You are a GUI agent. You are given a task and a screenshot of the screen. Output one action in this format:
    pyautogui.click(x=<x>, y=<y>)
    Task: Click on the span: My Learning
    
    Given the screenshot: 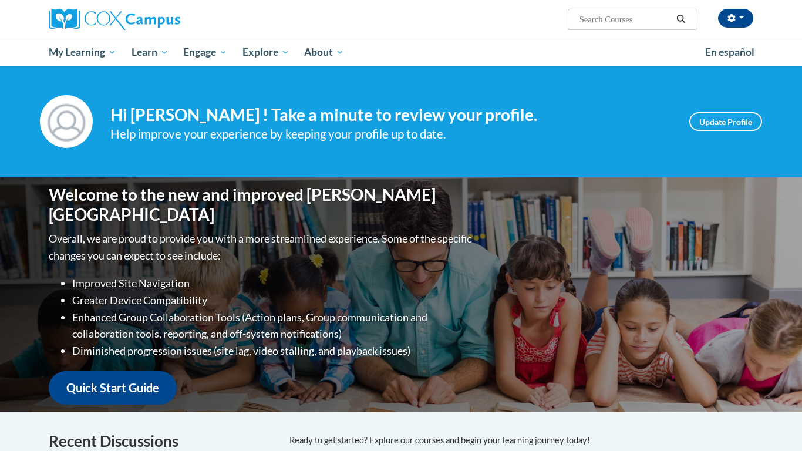 What is the action you would take?
    pyautogui.click(x=82, y=52)
    